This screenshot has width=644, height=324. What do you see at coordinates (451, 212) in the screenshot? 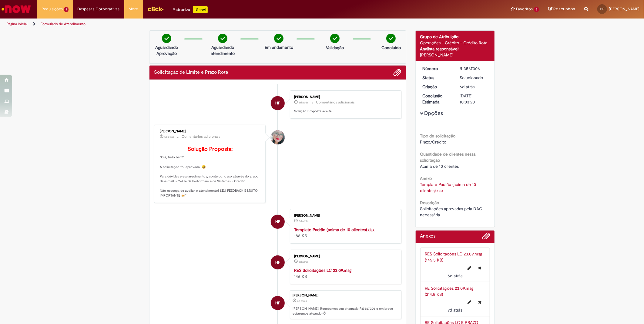
I see `span: Solicitações aprovadas pela DAG necessária` at bounding box center [451, 212].